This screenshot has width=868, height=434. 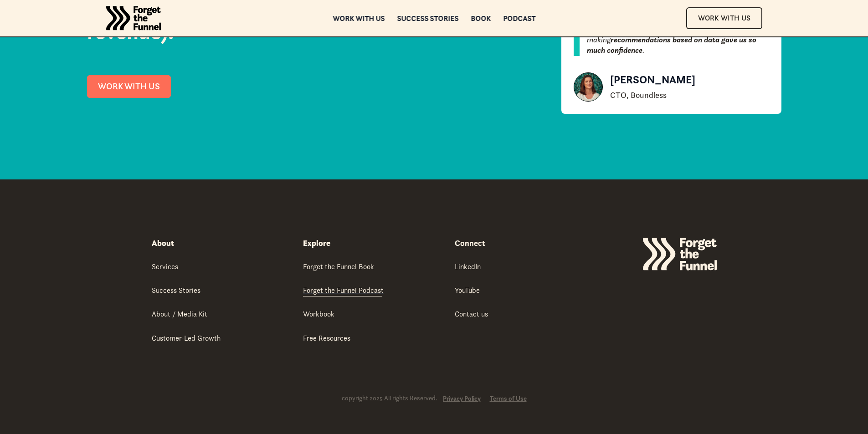 I want to click on a: Terms of Use, so click(x=508, y=398).